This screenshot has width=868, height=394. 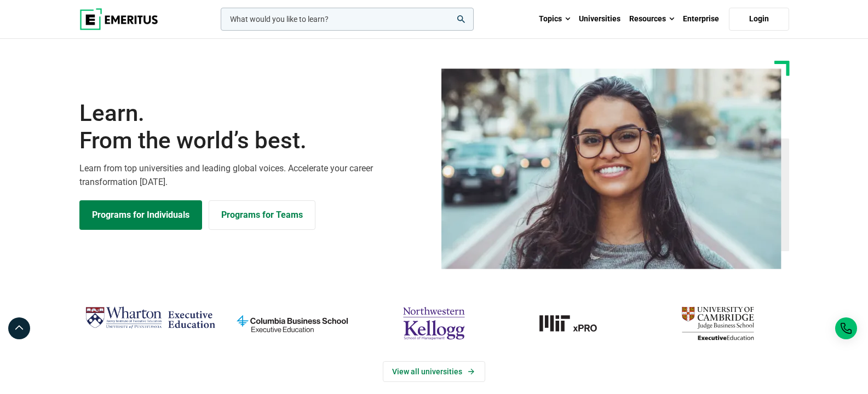 I want to click on img: columbia-business-school, so click(x=292, y=324).